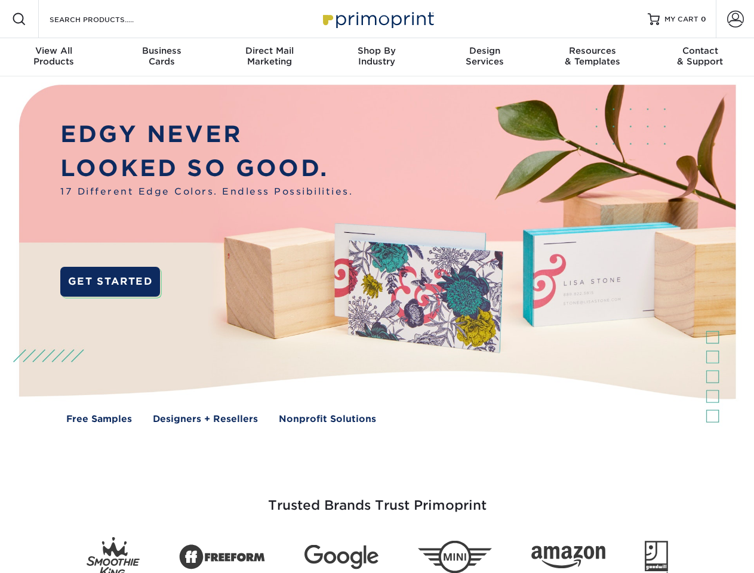 The width and height of the screenshot is (754, 573). What do you see at coordinates (377, 19) in the screenshot?
I see `img: Primoprint` at bounding box center [377, 19].